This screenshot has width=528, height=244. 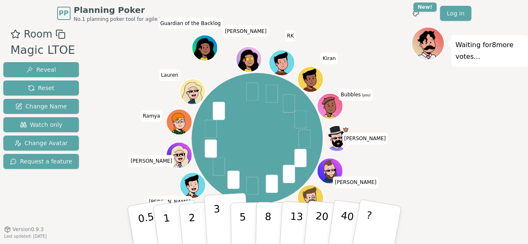 I want to click on button: Add as favourite, so click(x=15, y=34).